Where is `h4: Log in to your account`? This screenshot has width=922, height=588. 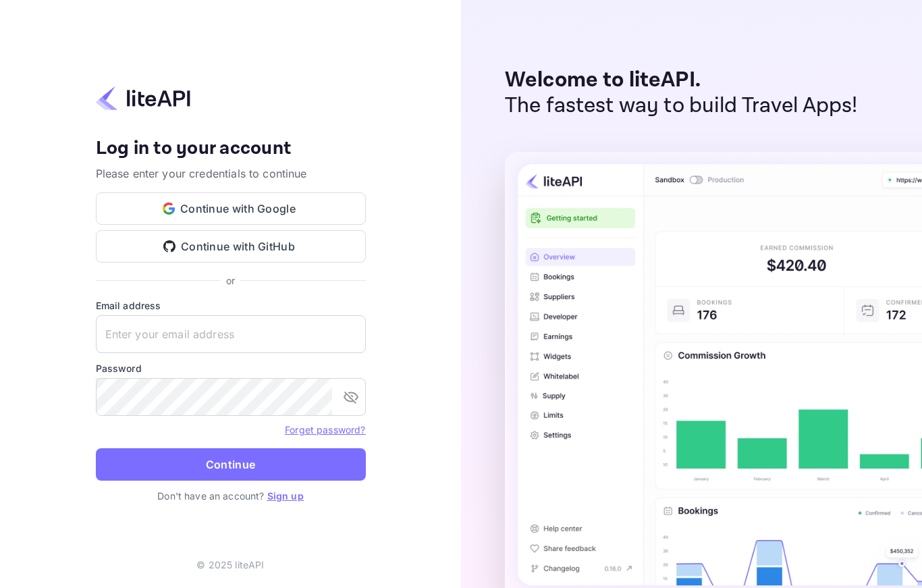 h4: Log in to your account is located at coordinates (230, 149).